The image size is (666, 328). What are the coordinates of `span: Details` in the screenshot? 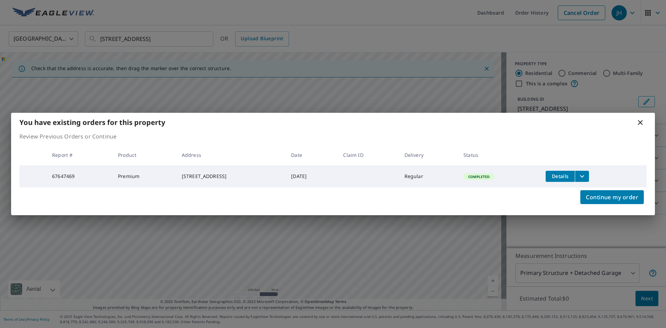 It's located at (560, 176).